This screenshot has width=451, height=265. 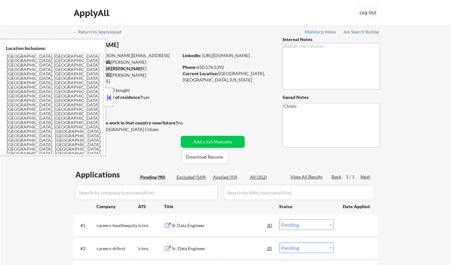 What do you see at coordinates (151, 207) in the screenshot?
I see `div: ATS` at bounding box center [151, 207].